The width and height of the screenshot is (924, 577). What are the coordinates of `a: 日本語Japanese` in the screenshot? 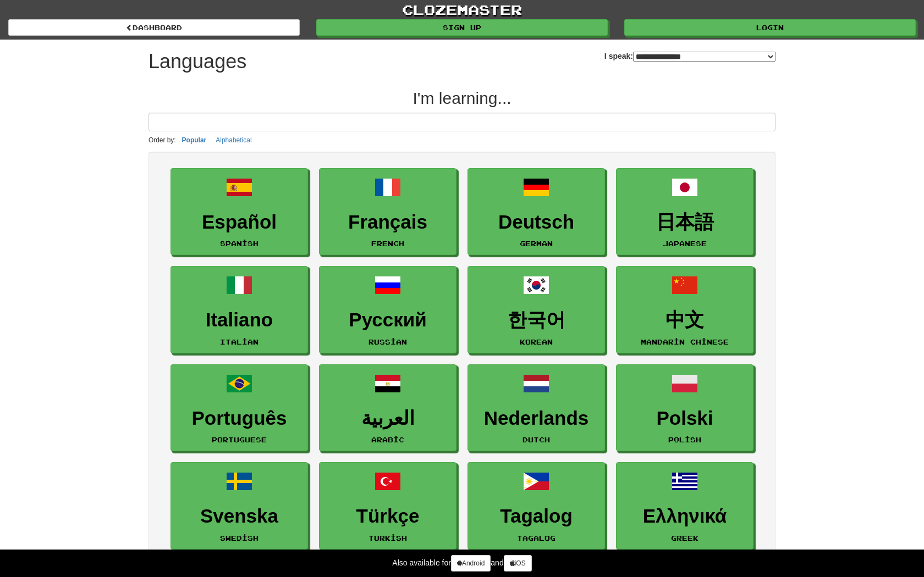 It's located at (685, 212).